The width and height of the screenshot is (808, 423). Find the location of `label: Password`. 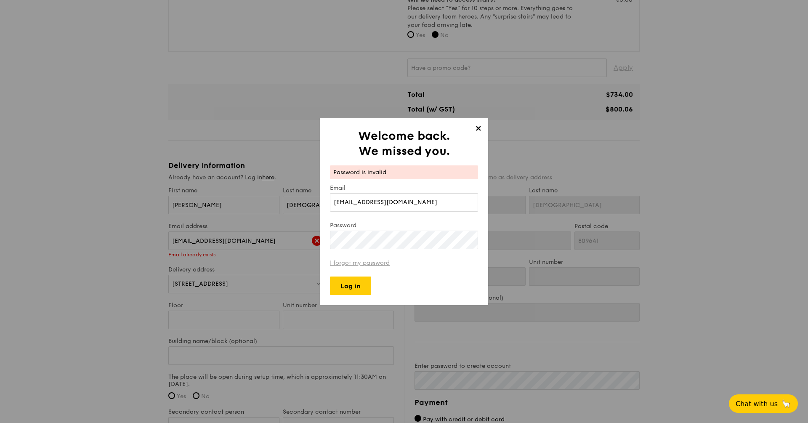

label: Password is located at coordinates (404, 225).